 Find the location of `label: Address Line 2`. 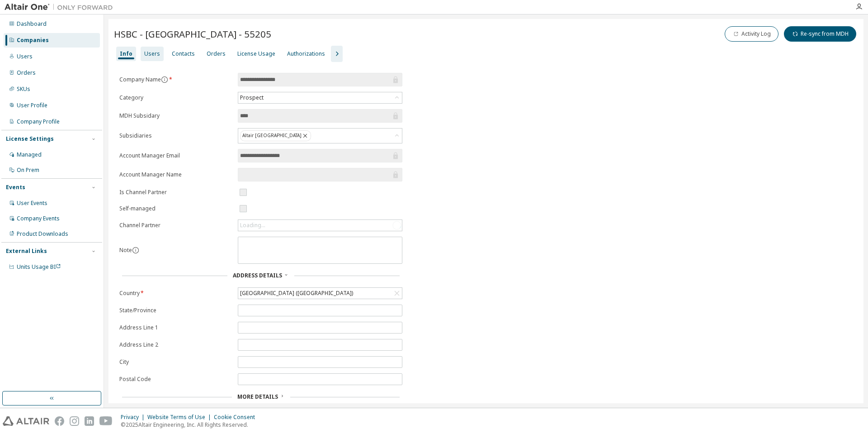

label: Address Line 2 is located at coordinates (176, 344).